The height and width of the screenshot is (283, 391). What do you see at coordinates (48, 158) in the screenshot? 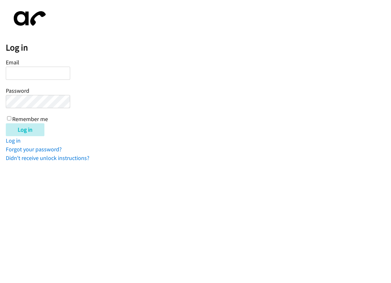
I see `a: Didn't receive unlock instructions?` at bounding box center [48, 158].